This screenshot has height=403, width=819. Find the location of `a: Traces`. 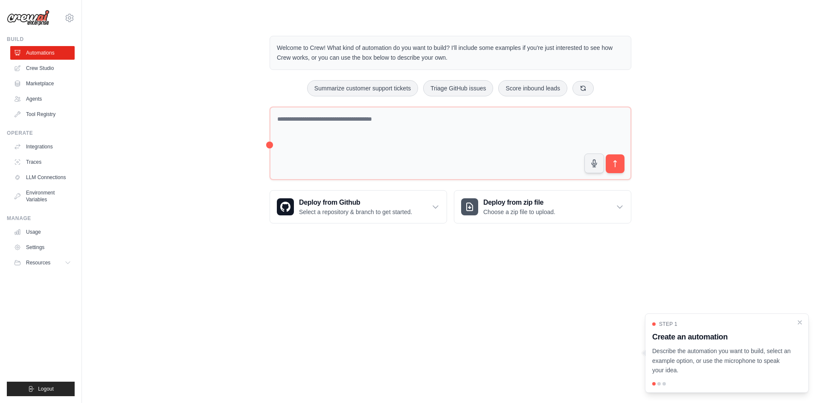

a: Traces is located at coordinates (42, 162).